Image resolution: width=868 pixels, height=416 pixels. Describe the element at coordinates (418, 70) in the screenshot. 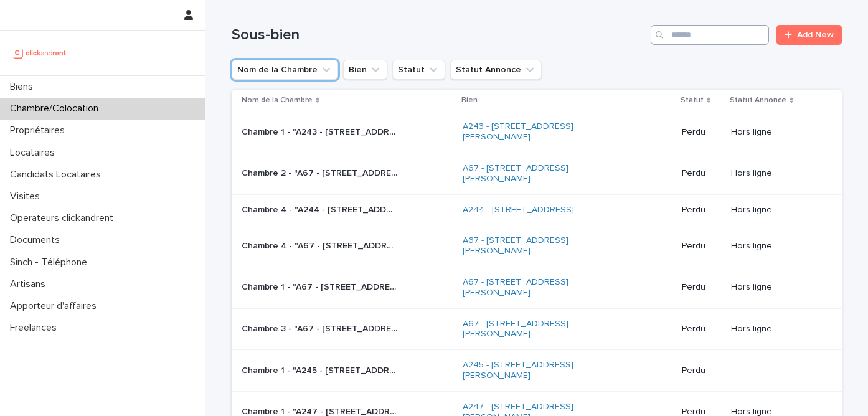

I see `button: Statut` at that location.